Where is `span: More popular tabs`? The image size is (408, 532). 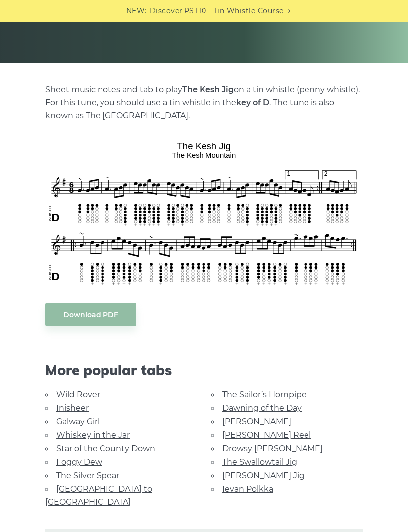
span: More popular tabs is located at coordinates (204, 370).